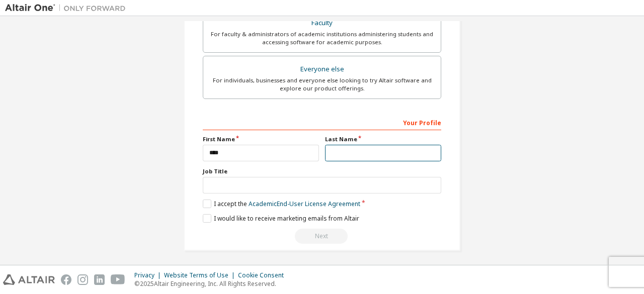  What do you see at coordinates (201, 275) in the screenshot?
I see `div: Website Terms of Use` at bounding box center [201, 275].